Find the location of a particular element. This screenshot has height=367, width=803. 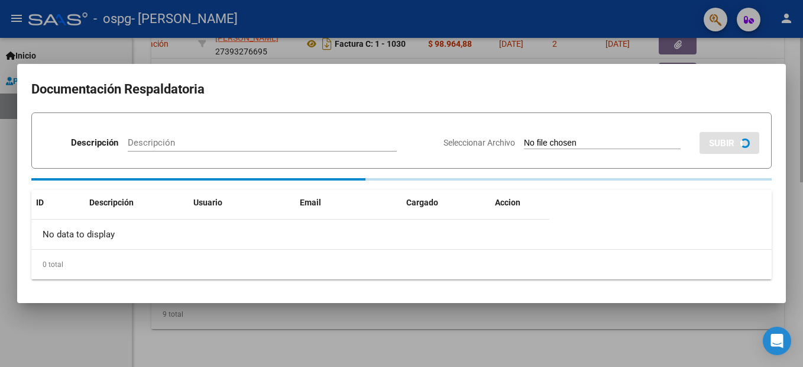

span: Email is located at coordinates (310, 202).